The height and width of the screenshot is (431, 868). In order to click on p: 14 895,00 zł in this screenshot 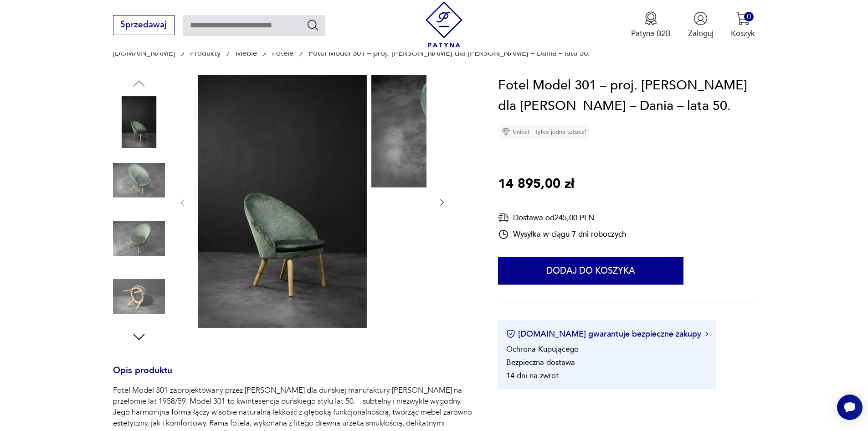, I will do `click(536, 184)`.